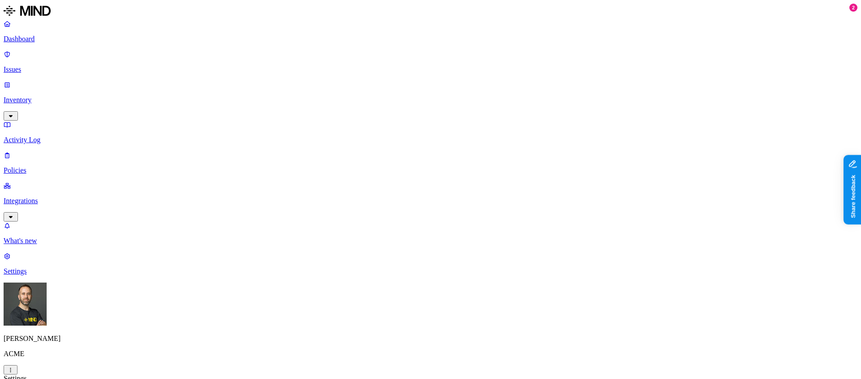 This screenshot has height=379, width=861. I want to click on a: MIND, so click(430, 12).